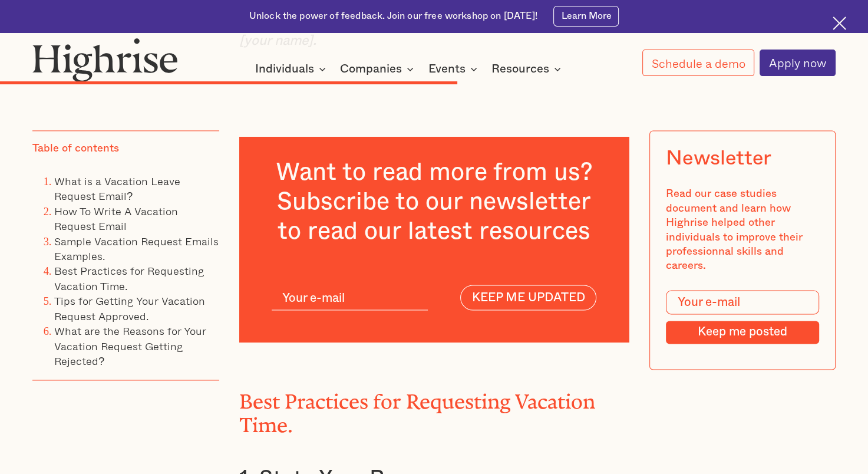 The image size is (868, 474). What do you see at coordinates (130, 308) in the screenshot?
I see `a: Tips for Getting Your Vacation Request Approved.` at bounding box center [130, 308].